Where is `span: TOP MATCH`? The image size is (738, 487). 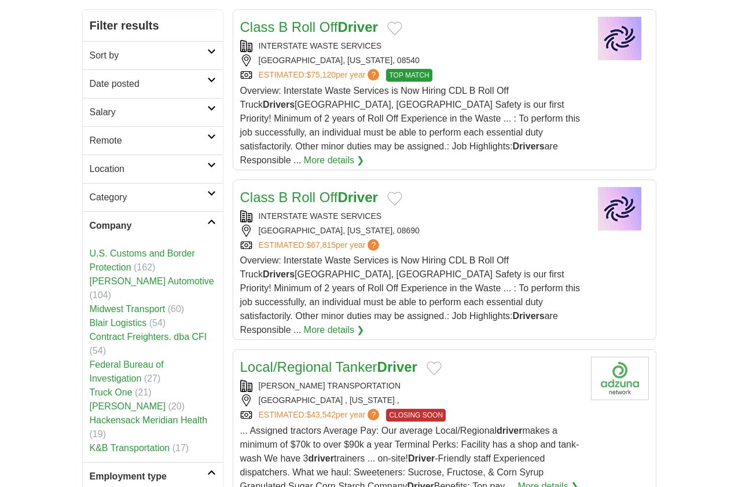
span: TOP MATCH is located at coordinates (409, 75).